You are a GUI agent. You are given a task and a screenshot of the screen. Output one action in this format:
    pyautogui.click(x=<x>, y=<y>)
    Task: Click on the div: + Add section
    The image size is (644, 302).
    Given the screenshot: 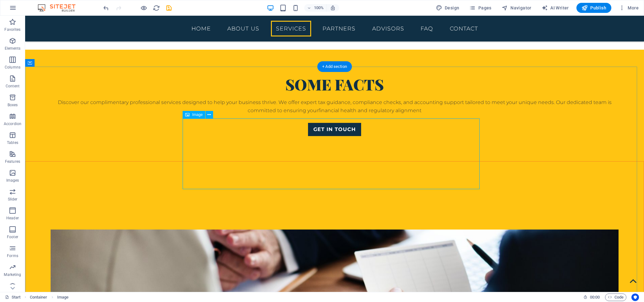 What is the action you would take?
    pyautogui.click(x=335, y=66)
    